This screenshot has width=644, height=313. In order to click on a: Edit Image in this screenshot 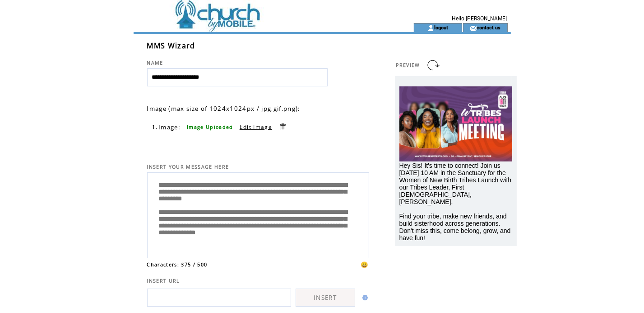, I will do `click(256, 127)`.